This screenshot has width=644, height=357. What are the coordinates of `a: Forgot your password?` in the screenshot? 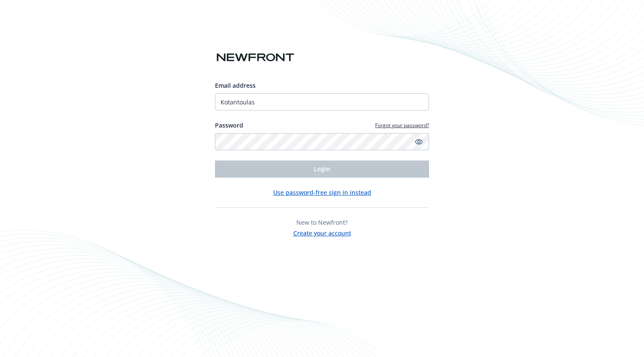 It's located at (402, 125).